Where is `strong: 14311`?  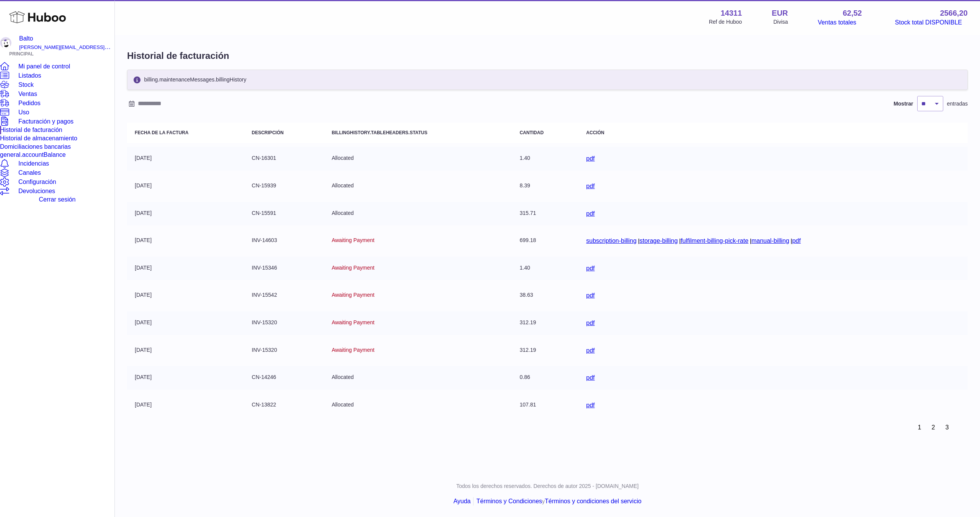
strong: 14311 is located at coordinates (744, 13).